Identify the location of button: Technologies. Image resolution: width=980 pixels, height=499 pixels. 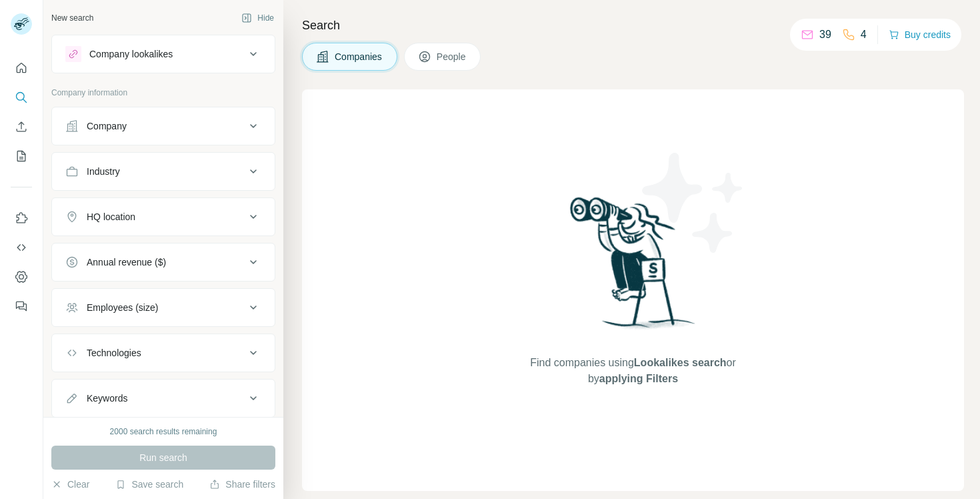
(163, 353).